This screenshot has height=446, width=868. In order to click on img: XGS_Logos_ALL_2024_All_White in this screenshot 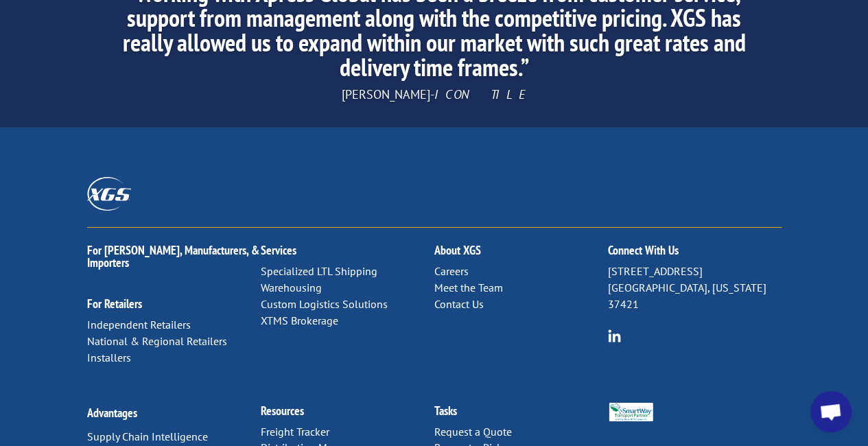, I will do `click(109, 193)`.